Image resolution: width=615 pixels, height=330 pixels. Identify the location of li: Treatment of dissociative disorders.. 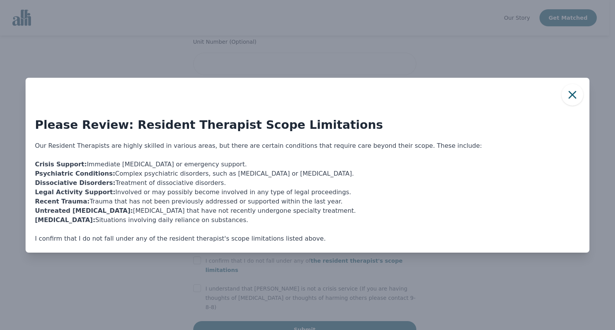
(307, 183).